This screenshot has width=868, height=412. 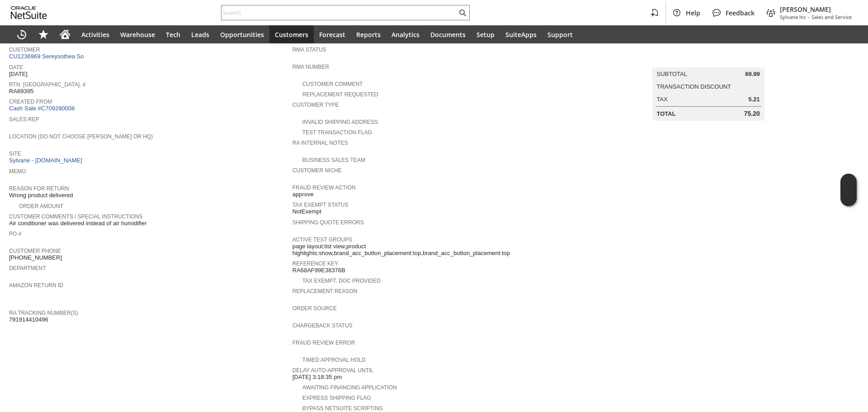 I want to click on span: Wrong product delivered, so click(x=41, y=196).